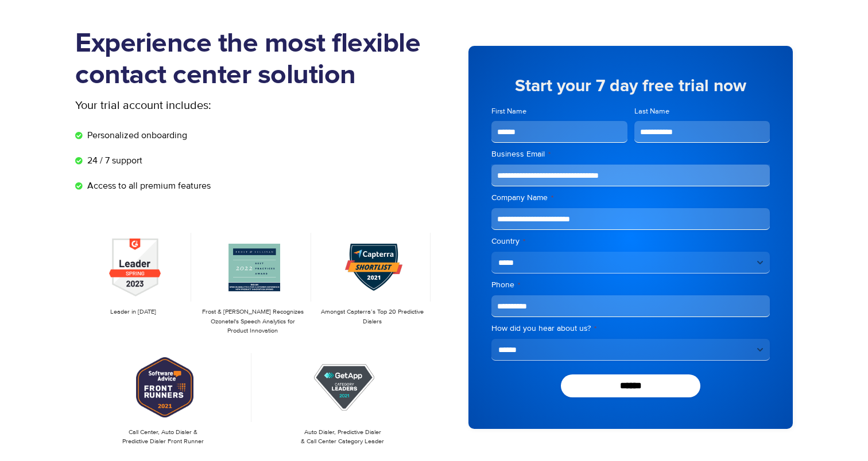 Image resolution: width=868 pixels, height=461 pixels. Describe the element at coordinates (255, 60) in the screenshot. I see `h1: Experience the most flexible contact center solution` at that location.